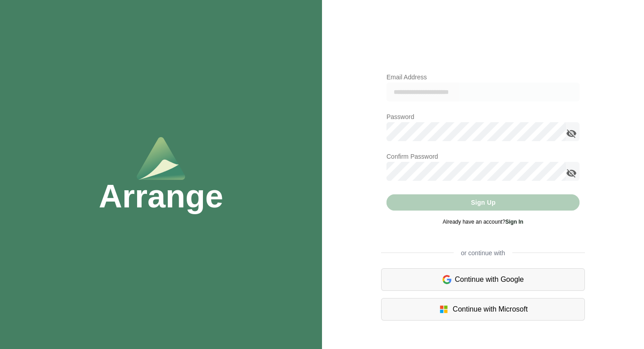  Describe the element at coordinates (161, 196) in the screenshot. I see `h1: Arrange` at that location.